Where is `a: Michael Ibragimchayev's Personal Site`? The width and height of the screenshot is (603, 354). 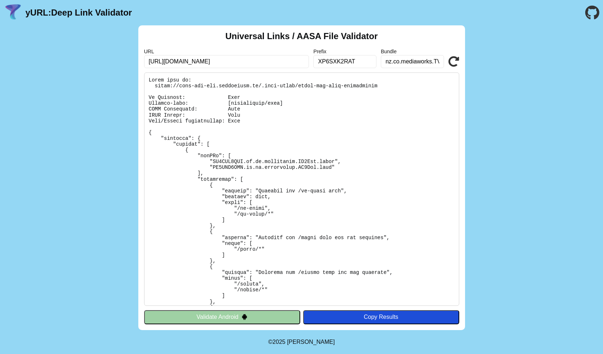
a: Michael Ibragimchayev's Personal Site is located at coordinates (311, 342).